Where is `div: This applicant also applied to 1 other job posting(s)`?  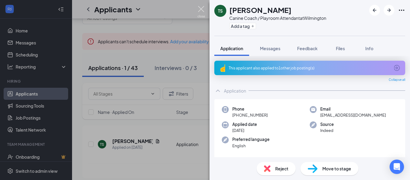
div: This applicant also applied to 1 other job posting(s) is located at coordinates (309, 68).